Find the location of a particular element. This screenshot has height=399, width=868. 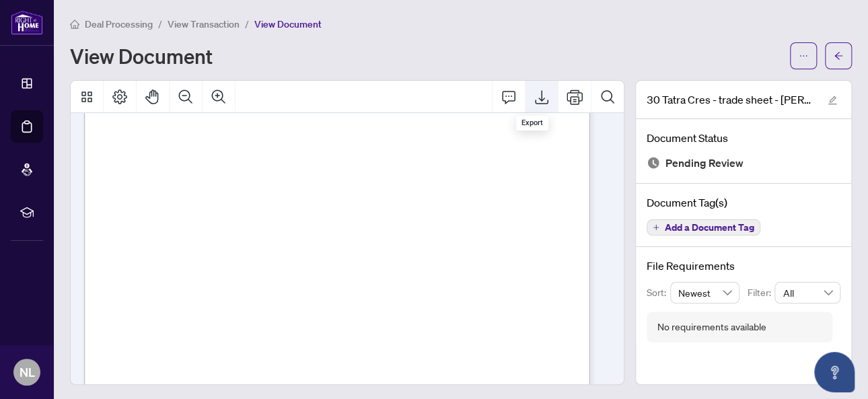

span: View Document is located at coordinates (288, 24).